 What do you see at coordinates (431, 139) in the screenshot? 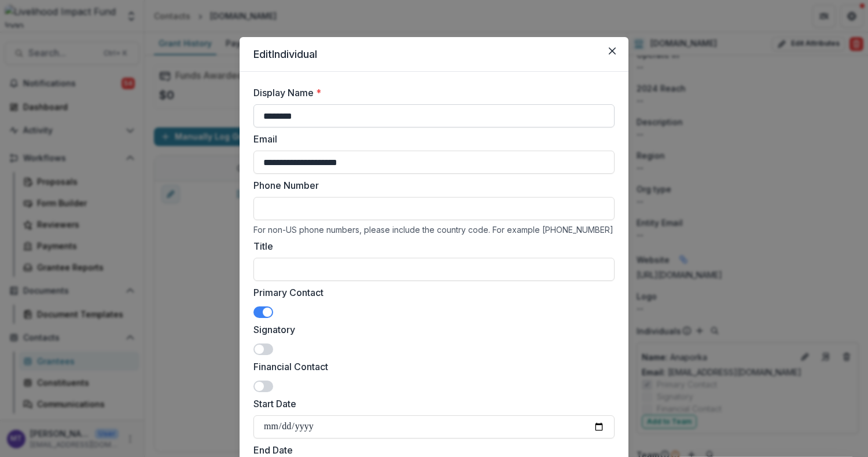
I see `label: Email` at bounding box center [431, 139].